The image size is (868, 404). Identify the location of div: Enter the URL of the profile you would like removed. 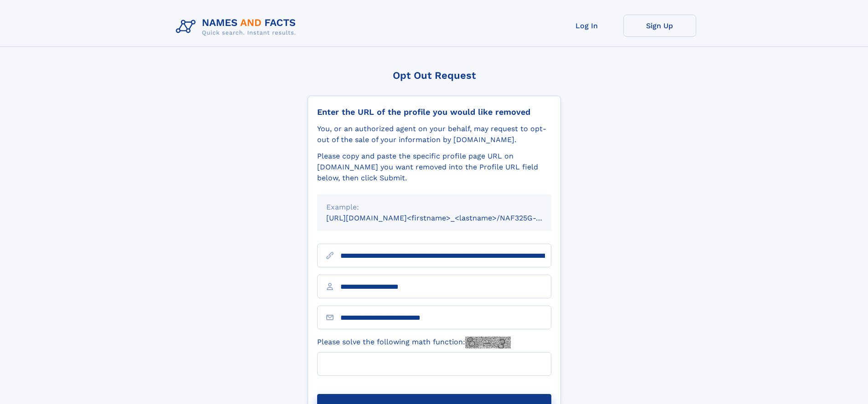
(434, 112).